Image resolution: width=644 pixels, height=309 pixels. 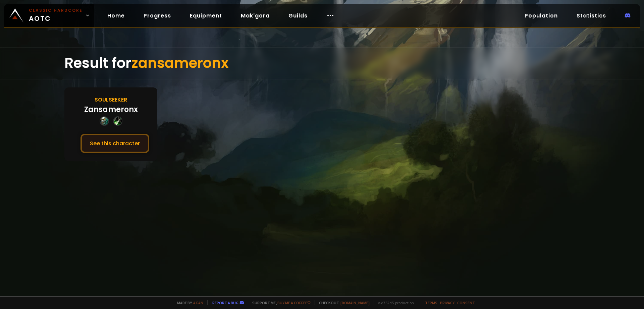 I want to click on a: Classic HardcoreAOTC, so click(x=49, y=16).